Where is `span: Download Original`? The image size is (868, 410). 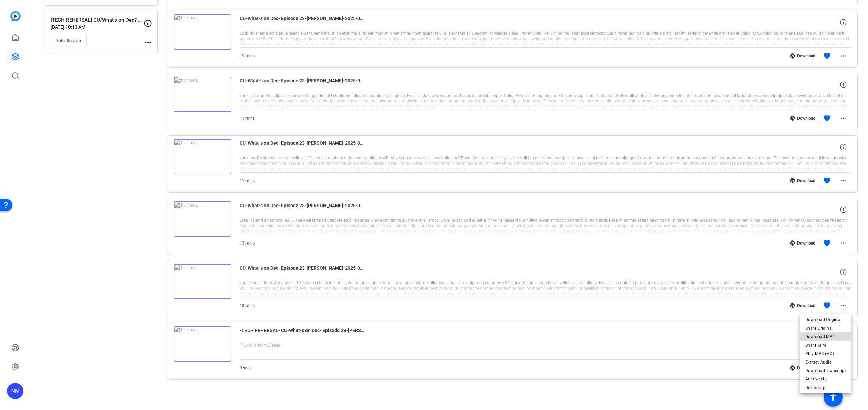 span: Download Original is located at coordinates (826, 320).